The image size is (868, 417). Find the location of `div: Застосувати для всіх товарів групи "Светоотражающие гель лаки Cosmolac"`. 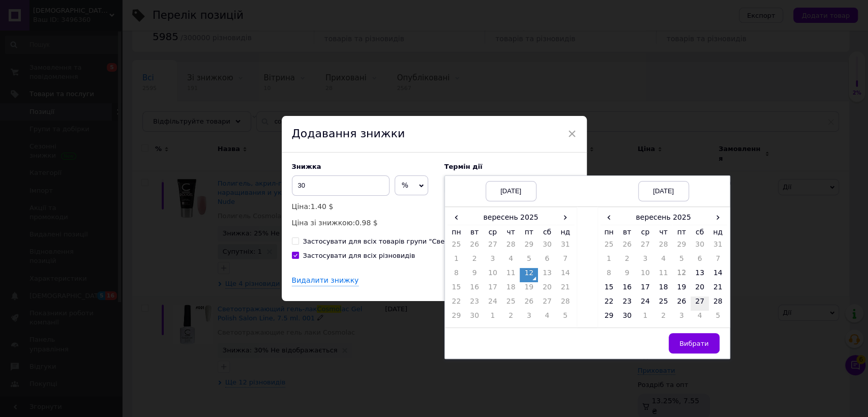

div: Застосувати для всіх товарів групи "Светоотражающие гель лаки Cosmolac" is located at coordinates (438, 242).